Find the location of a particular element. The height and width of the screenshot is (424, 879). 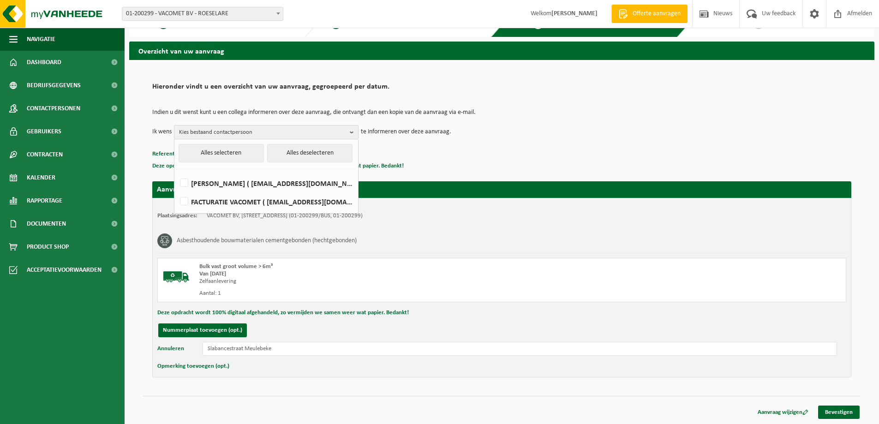

span: Bulk vast groot volume > 6m³ is located at coordinates (236, 266).